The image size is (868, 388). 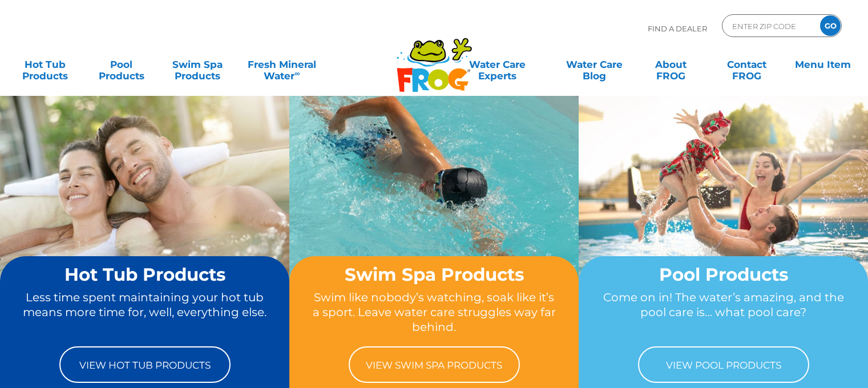 What do you see at coordinates (434, 275) in the screenshot?
I see `h2: Swim Spa Products` at bounding box center [434, 275].